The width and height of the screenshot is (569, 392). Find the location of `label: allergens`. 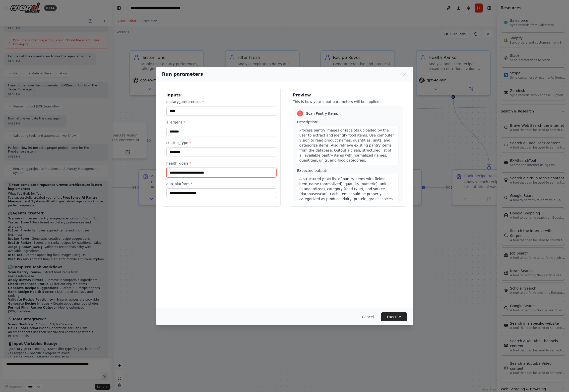

label: allergens is located at coordinates (221, 123).